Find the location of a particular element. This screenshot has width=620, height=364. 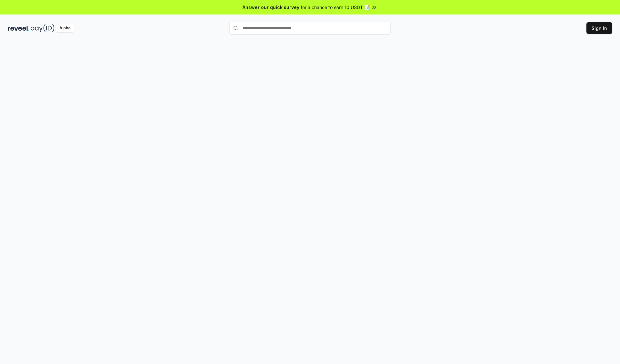

span: Answer our quick survey is located at coordinates (271, 7).